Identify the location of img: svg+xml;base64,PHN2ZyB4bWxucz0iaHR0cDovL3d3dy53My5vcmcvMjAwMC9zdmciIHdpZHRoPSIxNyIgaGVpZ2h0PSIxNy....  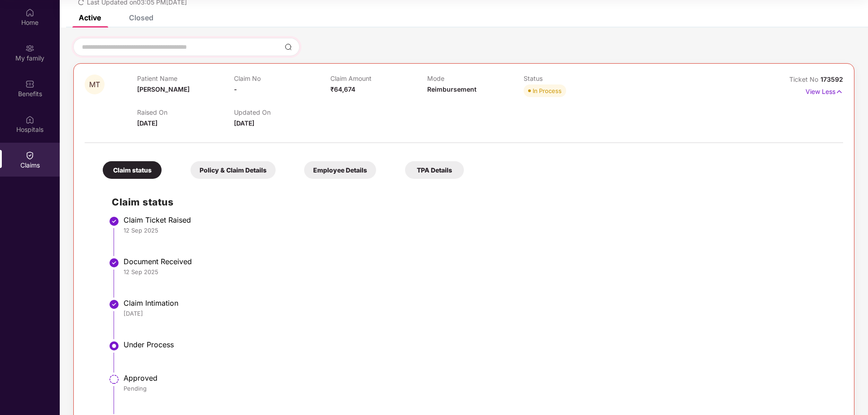
(839, 91).